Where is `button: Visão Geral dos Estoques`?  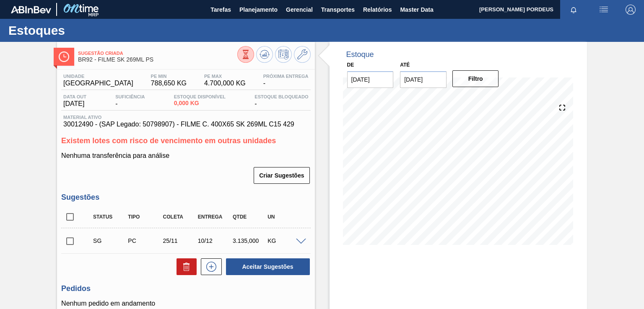
button: Visão Geral dos Estoques is located at coordinates (246, 54).